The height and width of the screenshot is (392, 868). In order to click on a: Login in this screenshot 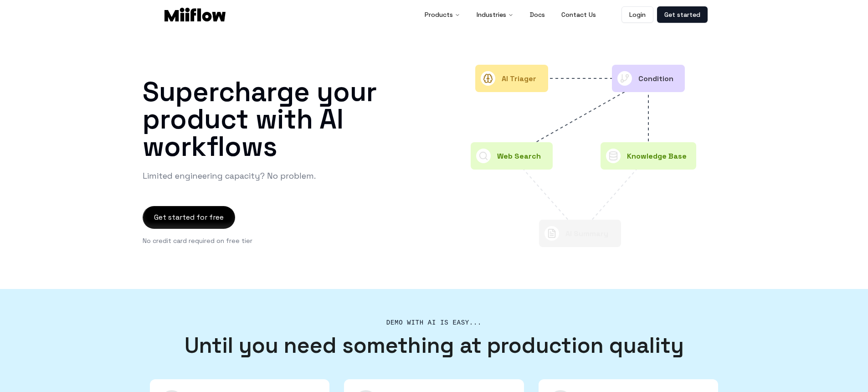, I will do `click(637, 15)`.